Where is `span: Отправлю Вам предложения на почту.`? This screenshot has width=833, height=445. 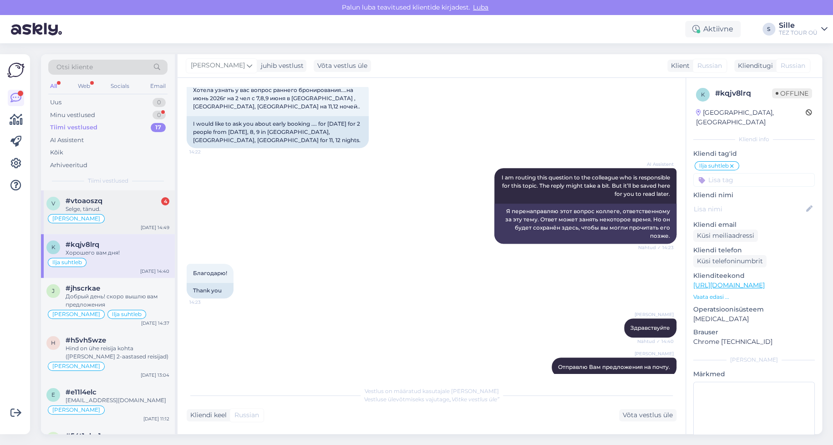 span: Отправлю Вам предложения на почту. is located at coordinates (614, 367).